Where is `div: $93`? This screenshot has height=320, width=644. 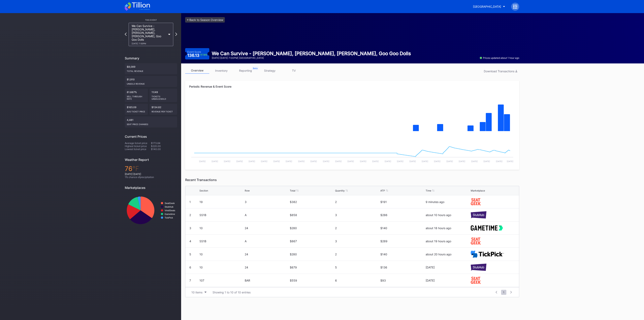 div: $93 is located at coordinates (403, 280).